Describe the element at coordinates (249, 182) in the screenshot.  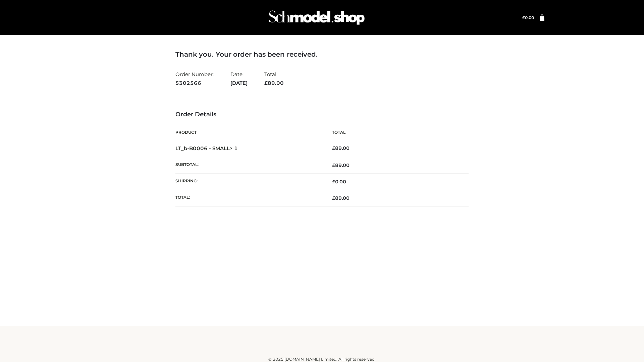
I see `th: Shipping:` at that location.